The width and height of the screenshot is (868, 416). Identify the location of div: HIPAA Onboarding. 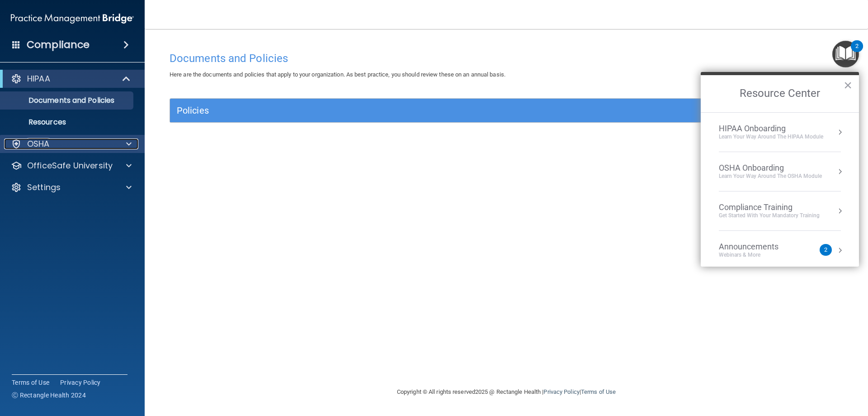
(771, 129).